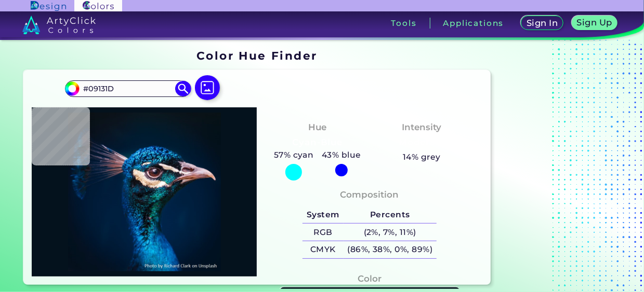 This screenshot has height=292, width=644. I want to click on h3: Cyan-Blue, so click(317, 143).